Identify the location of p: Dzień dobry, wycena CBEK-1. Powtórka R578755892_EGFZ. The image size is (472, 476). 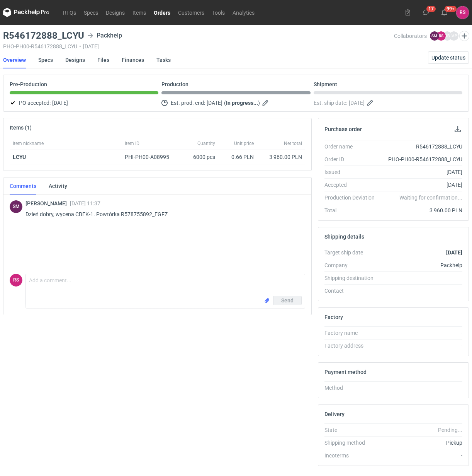
(162, 214).